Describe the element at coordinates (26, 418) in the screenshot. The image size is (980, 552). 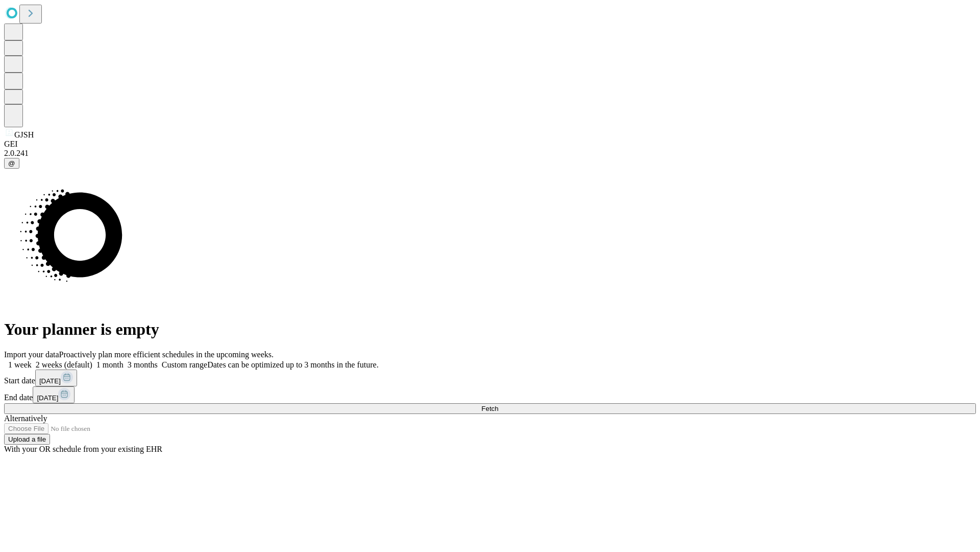
I see `span: Alternatively` at that location.